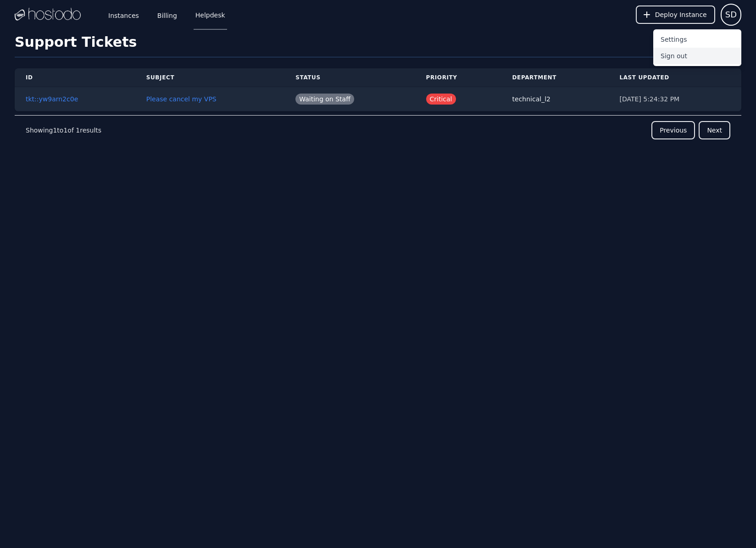 The image size is (756, 548). I want to click on th: Status, so click(349, 77).